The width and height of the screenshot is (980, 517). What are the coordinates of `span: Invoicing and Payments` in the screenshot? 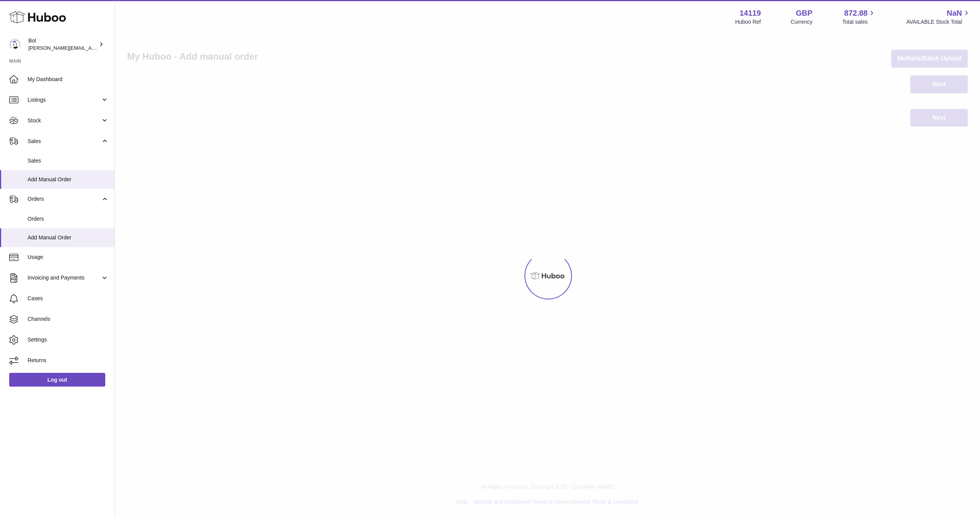 It's located at (64, 278).